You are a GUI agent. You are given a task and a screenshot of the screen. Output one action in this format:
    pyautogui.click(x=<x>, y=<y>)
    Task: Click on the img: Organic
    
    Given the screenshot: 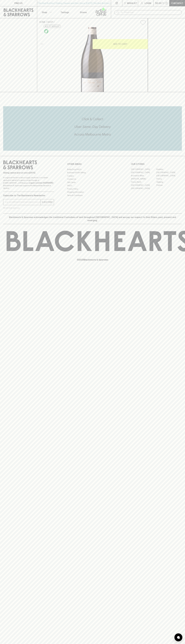 What is the action you would take?
    pyautogui.click(x=46, y=31)
    